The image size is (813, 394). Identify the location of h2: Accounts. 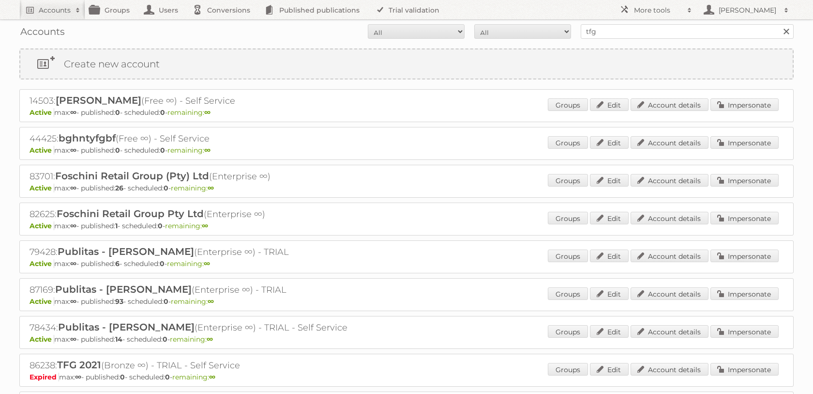
(55, 10).